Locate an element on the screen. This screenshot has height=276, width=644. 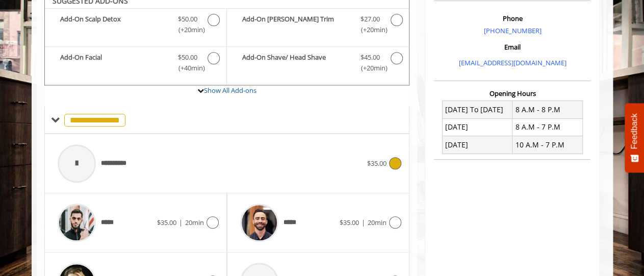
b: Add-On Shave/ Head Shave is located at coordinates (296, 63).